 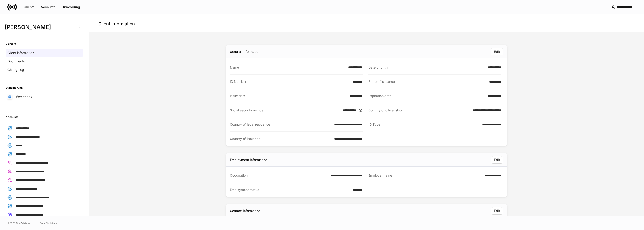 What do you see at coordinates (16, 69) in the screenshot?
I see `p: Changelog` at bounding box center [16, 69].